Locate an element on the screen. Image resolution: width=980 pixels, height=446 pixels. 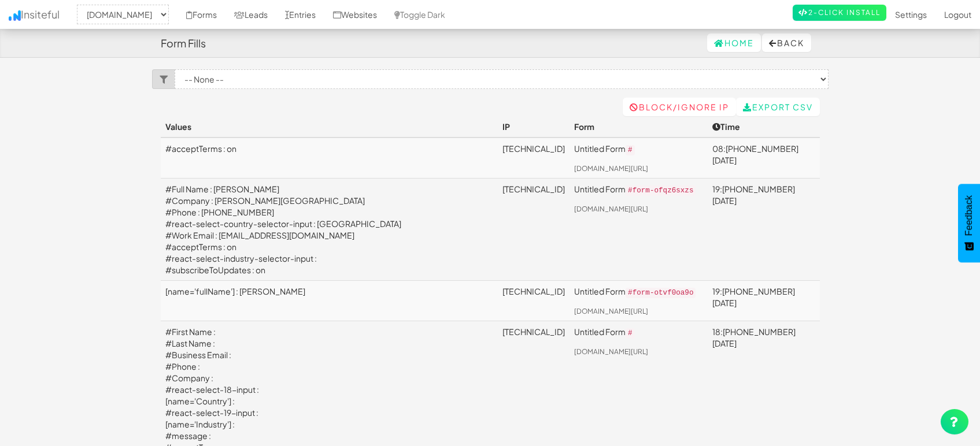
img: icon.png is located at coordinates (14, 16).